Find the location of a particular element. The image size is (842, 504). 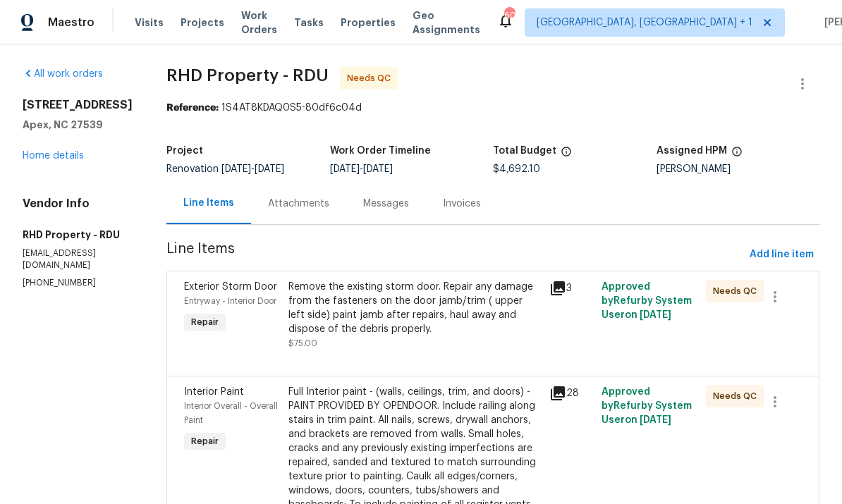

h5: RHD Property - RDU is located at coordinates (77, 235).